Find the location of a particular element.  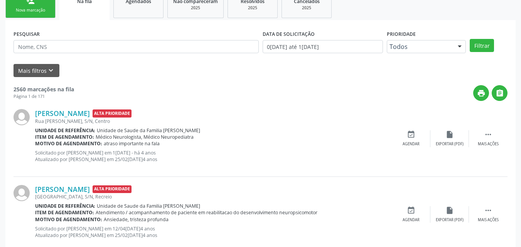

span: Atendimento / acompanhamento de paciente em reabilitacao do desenvolvimento neuropsicomotor is located at coordinates (206, 212).